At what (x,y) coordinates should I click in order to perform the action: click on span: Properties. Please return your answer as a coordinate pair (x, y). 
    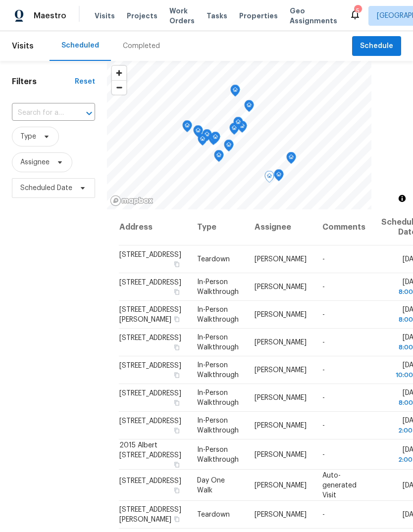
    Looking at the image, I should click on (259, 16).